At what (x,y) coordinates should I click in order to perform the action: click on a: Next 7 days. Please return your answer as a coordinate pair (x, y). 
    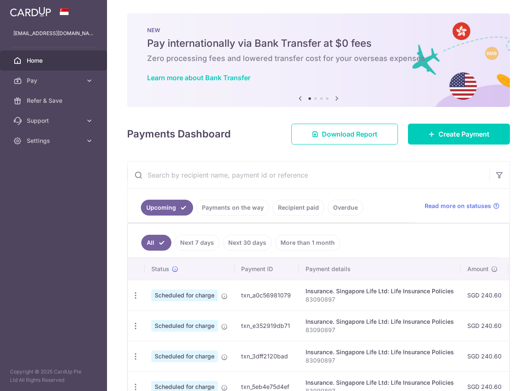
    Looking at the image, I should click on (197, 243).